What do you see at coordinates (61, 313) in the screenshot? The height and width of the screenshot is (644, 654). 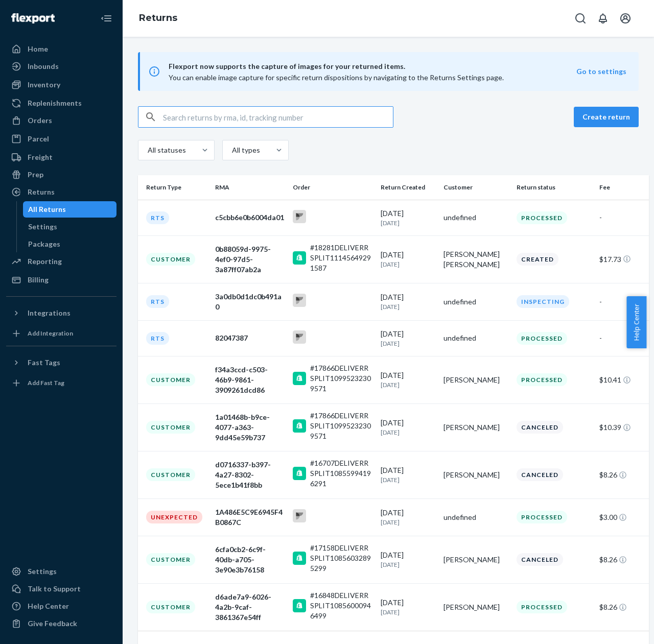 I see `button: Integrations` at bounding box center [61, 313].